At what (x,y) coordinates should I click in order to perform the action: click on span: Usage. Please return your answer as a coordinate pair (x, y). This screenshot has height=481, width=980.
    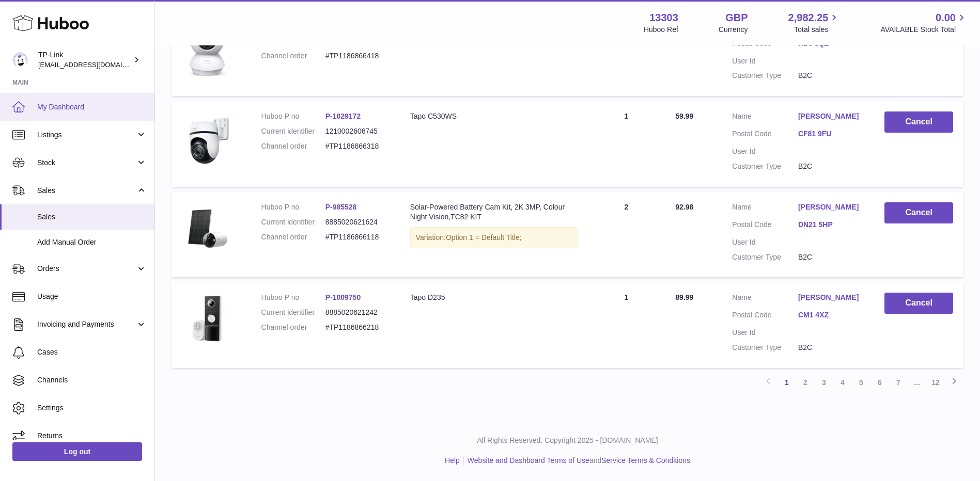
    Looking at the image, I should click on (92, 296).